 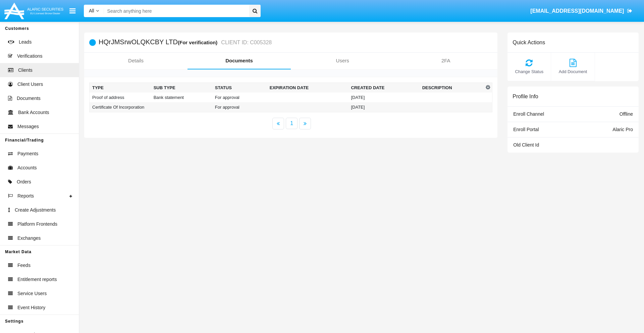 I want to click on span: Offline, so click(x=627, y=114).